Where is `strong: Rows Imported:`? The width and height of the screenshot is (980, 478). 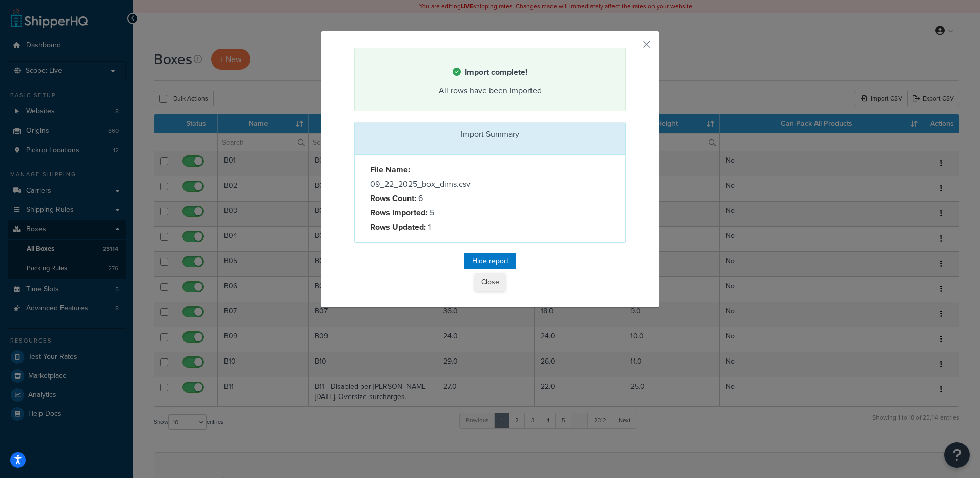
strong: Rows Imported: is located at coordinates (399, 212).